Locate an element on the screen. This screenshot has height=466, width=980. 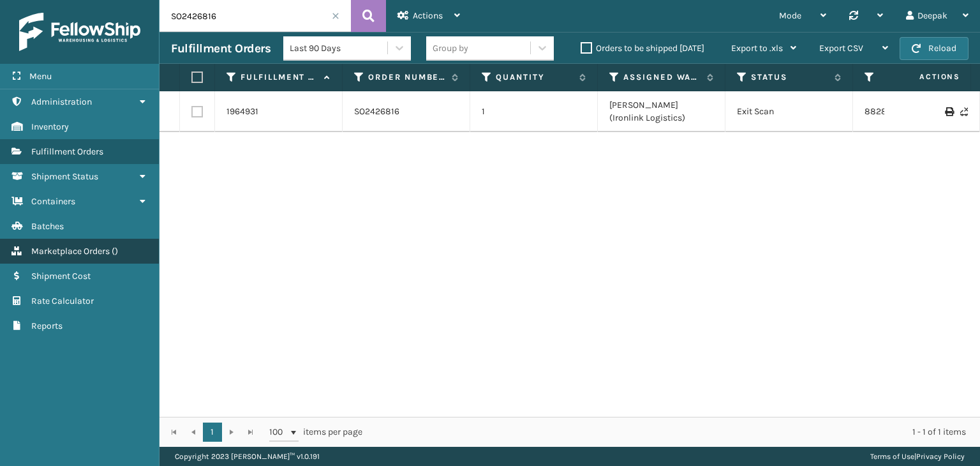
div: Group by is located at coordinates (450, 48).